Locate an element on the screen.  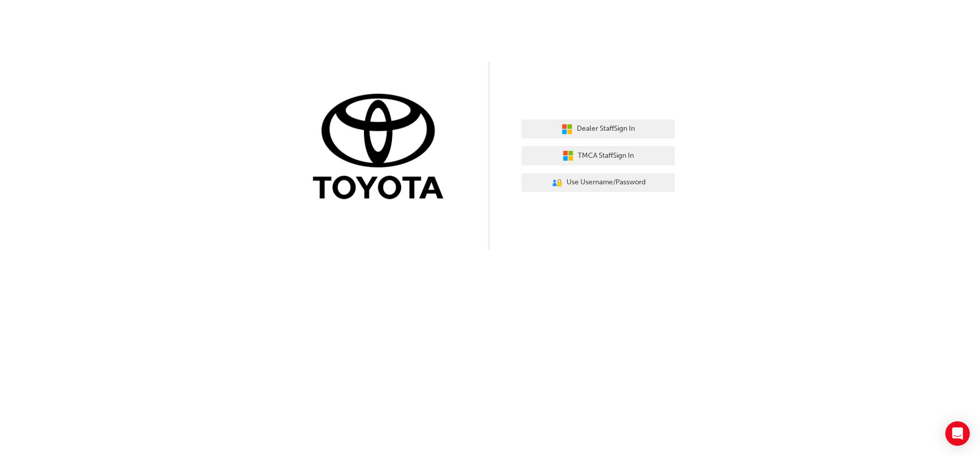
span: Dealer Staff Sign In is located at coordinates (606, 129).